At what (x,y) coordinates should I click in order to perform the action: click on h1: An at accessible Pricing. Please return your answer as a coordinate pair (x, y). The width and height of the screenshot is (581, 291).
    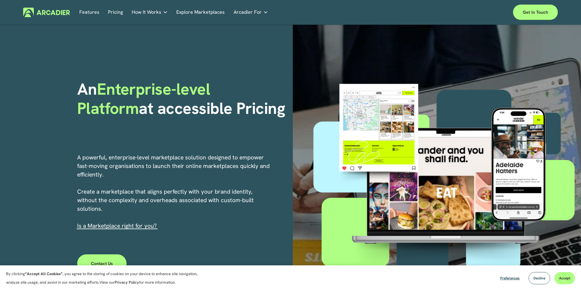
    Looking at the image, I should click on (183, 99).